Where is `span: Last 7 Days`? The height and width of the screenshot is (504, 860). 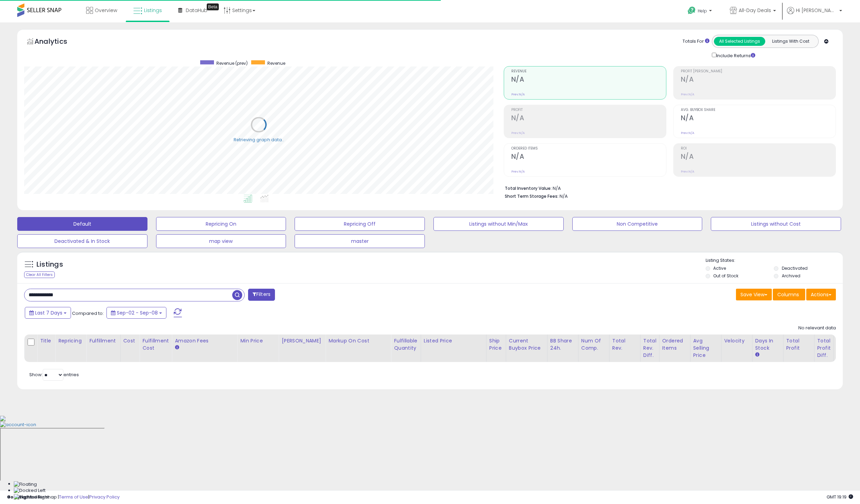 span: Last 7 Days is located at coordinates (49, 313).